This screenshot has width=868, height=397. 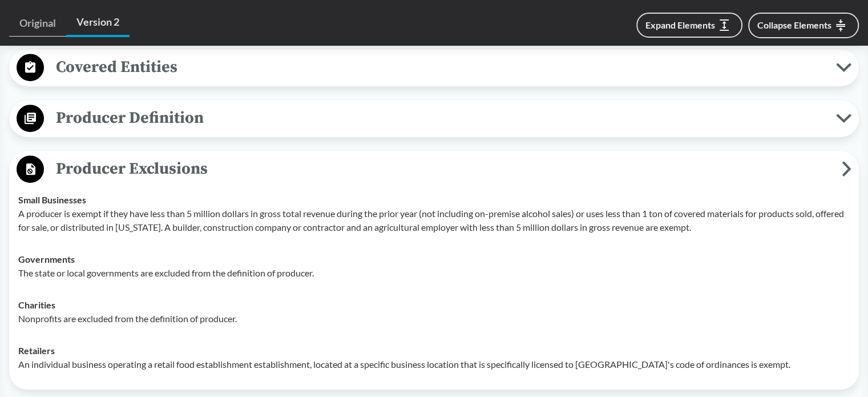 What do you see at coordinates (434, 273) in the screenshot?
I see `p: The state or local governments are excluded from the definition of producer.` at bounding box center [434, 273].